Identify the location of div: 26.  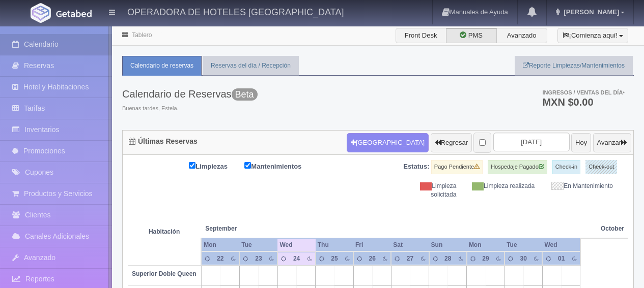
(371, 259).